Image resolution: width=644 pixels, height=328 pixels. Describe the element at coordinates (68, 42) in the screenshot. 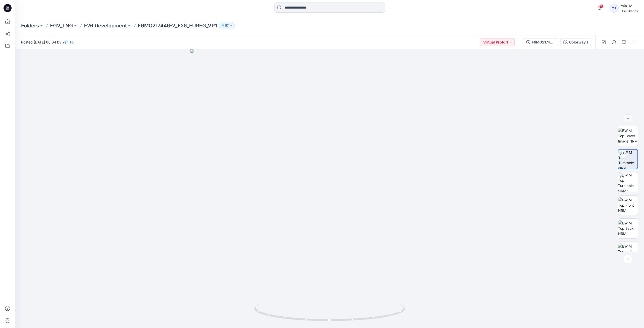

I see `a: Yến Tô` at that location.